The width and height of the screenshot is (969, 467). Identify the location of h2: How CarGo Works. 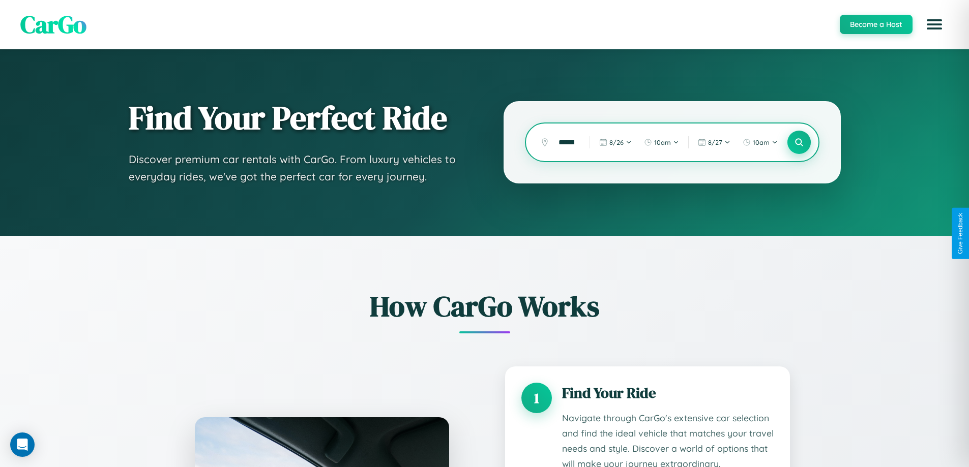
(485, 306).